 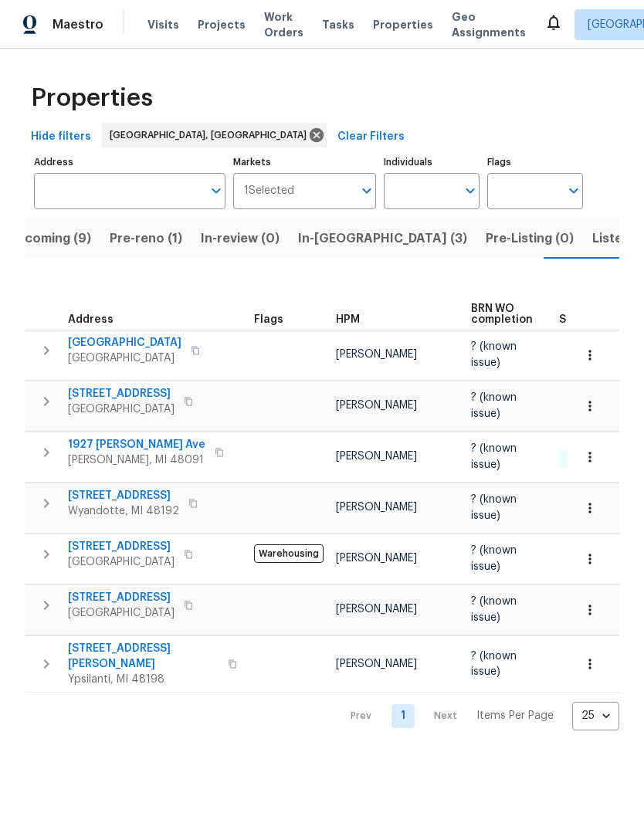 I want to click on span: Address, so click(x=91, y=320).